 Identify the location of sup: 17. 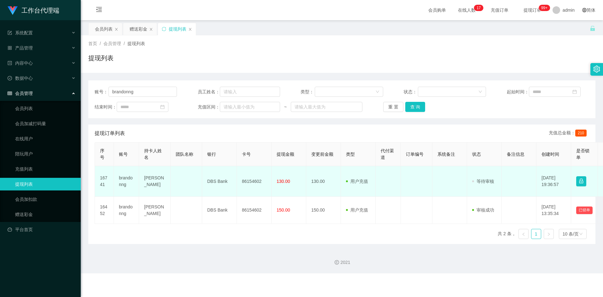
(479, 8).